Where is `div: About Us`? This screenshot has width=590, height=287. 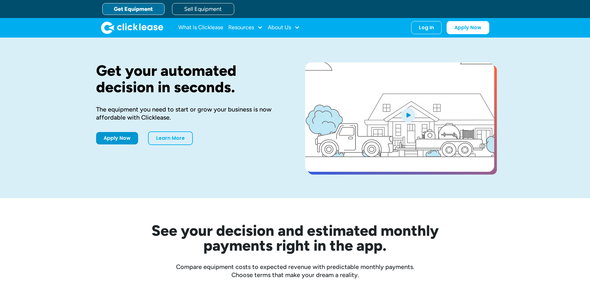 div: About Us is located at coordinates (283, 28).